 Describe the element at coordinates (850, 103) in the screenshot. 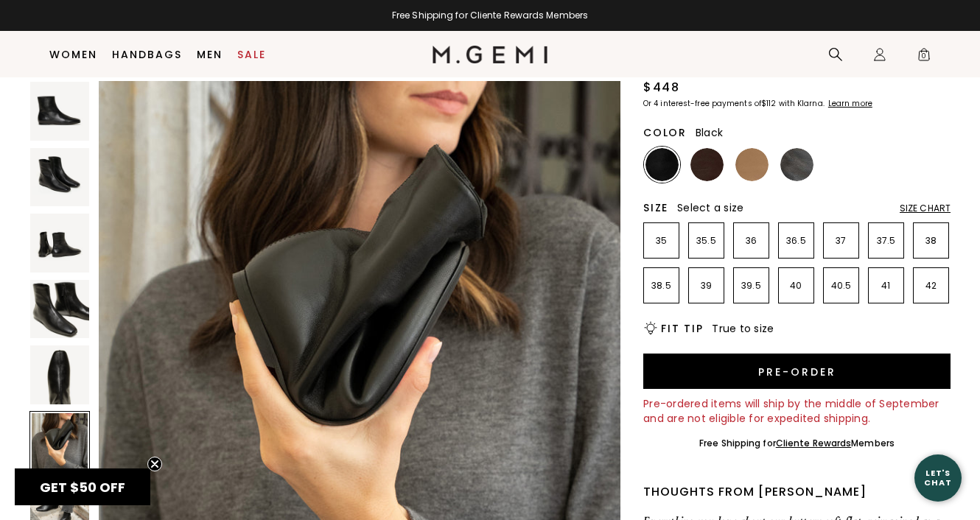

I see `klarna-placement-style-cta: Learn more` at that location.